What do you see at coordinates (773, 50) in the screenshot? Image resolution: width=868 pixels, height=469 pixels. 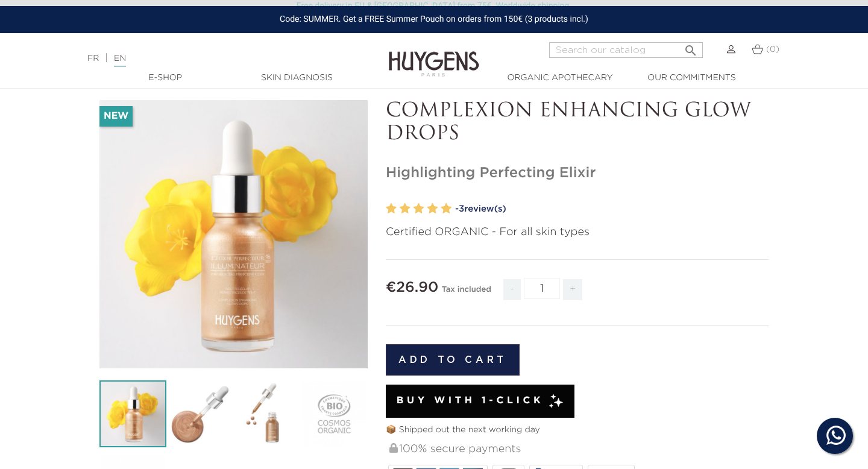 I see `span: (0)` at bounding box center [773, 50].